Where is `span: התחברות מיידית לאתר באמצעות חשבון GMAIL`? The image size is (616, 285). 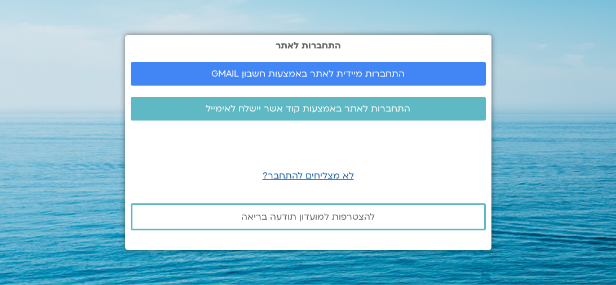 span: התחברות מיידית לאתר באמצעות חשבון GMAIL is located at coordinates (308, 74).